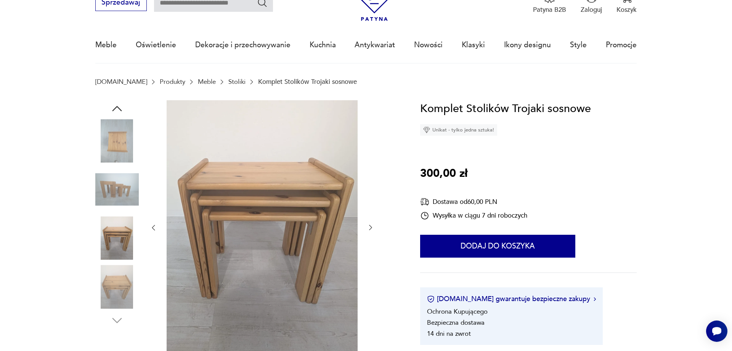 This screenshot has width=732, height=351. What do you see at coordinates (425, 202) in the screenshot?
I see `img: Ikona dostawy` at bounding box center [425, 202].